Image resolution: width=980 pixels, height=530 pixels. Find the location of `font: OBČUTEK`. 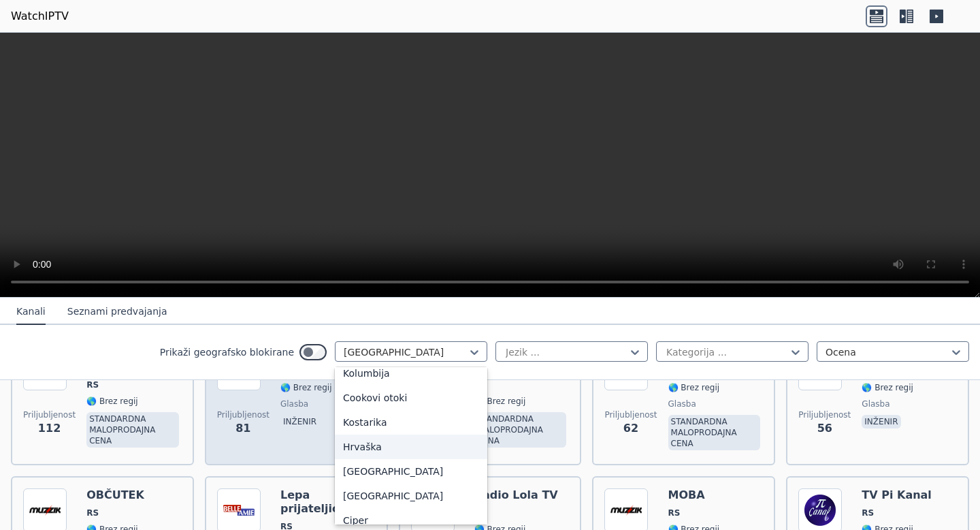

font: OBČUTEK is located at coordinates (115, 495).